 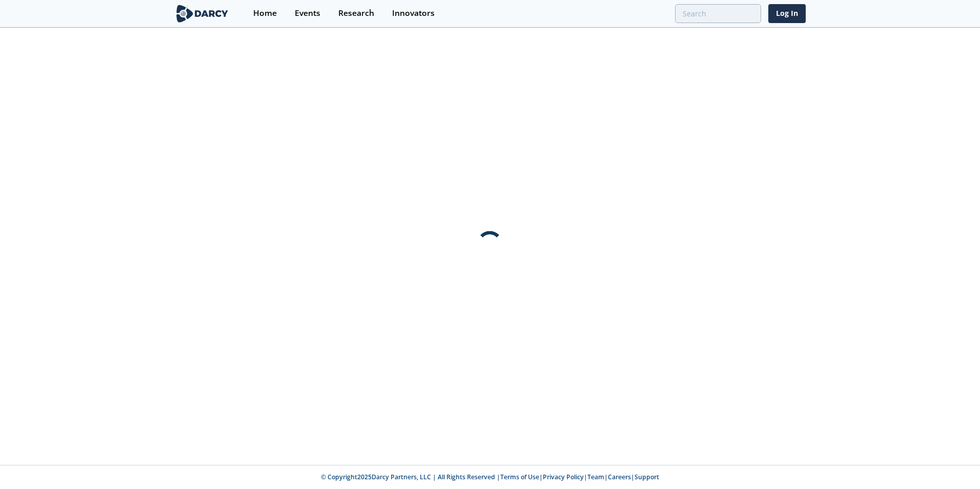 I want to click on a: Support, so click(x=647, y=477).